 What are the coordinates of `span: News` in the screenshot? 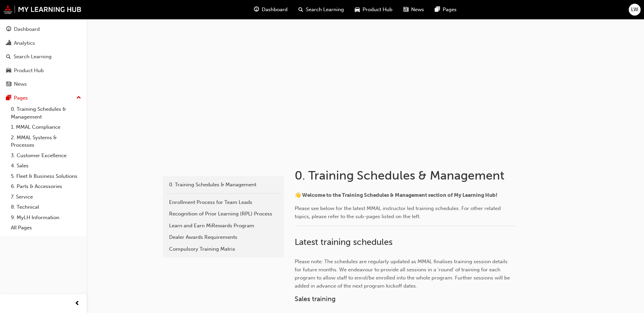 It's located at (418, 10).